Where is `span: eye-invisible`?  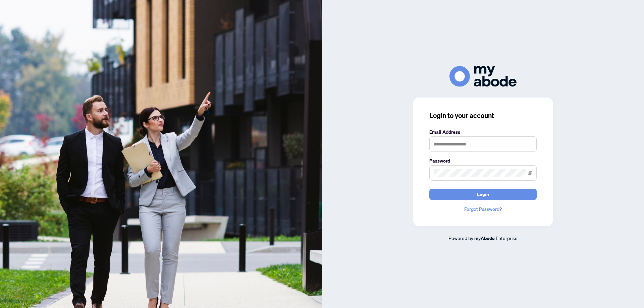
span: eye-invisible is located at coordinates (530, 173).